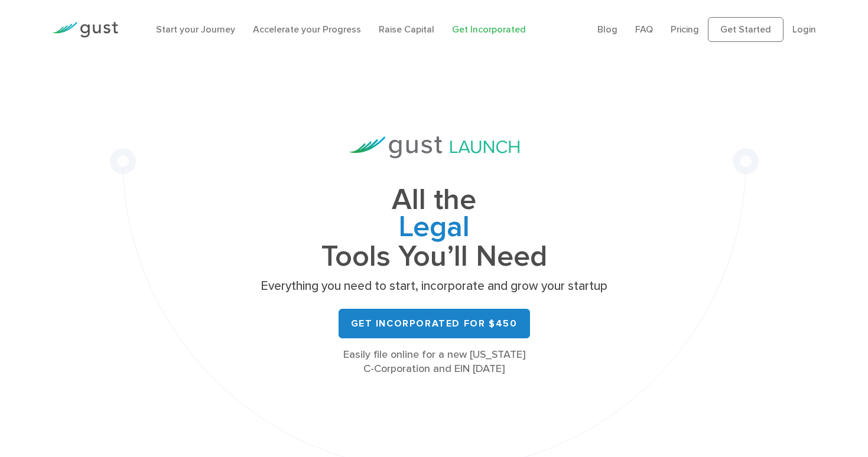 Image resolution: width=868 pixels, height=457 pixels. What do you see at coordinates (488, 29) in the screenshot?
I see `a: Get Incorporated` at bounding box center [488, 29].